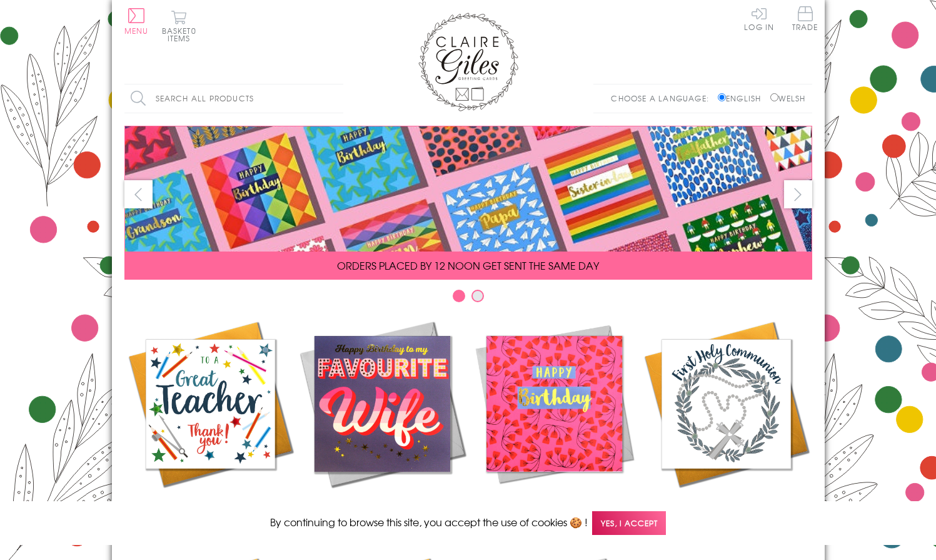 Image resolution: width=936 pixels, height=560 pixels. What do you see at coordinates (381, 507) in the screenshot?
I see `span: New Releases` at bounding box center [381, 507].